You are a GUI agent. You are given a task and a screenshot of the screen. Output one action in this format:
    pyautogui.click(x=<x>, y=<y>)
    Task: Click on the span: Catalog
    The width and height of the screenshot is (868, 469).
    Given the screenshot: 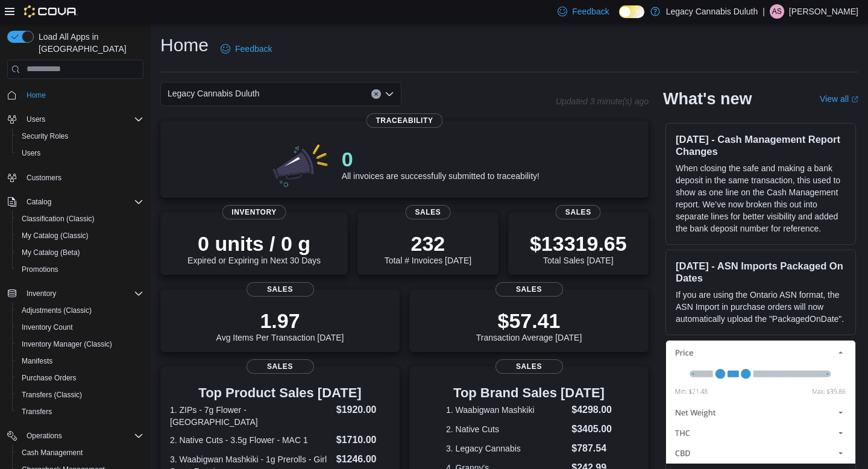 What is the action you would take?
    pyautogui.click(x=83, y=202)
    